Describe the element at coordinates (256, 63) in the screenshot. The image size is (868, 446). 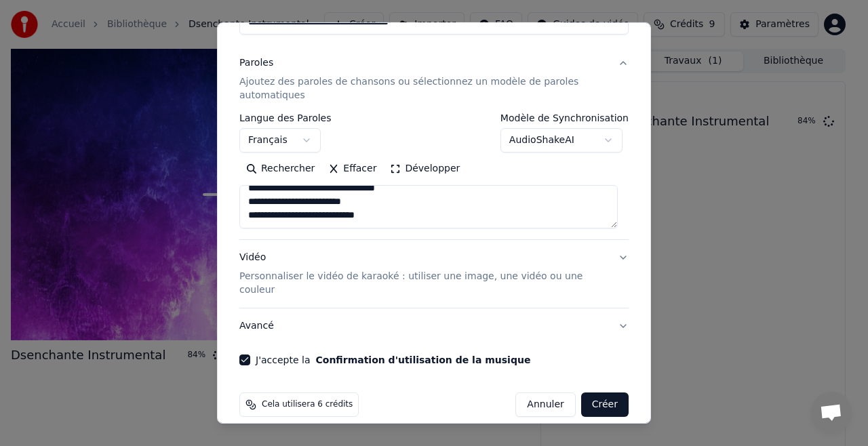
I see `div: Paroles` at that location.